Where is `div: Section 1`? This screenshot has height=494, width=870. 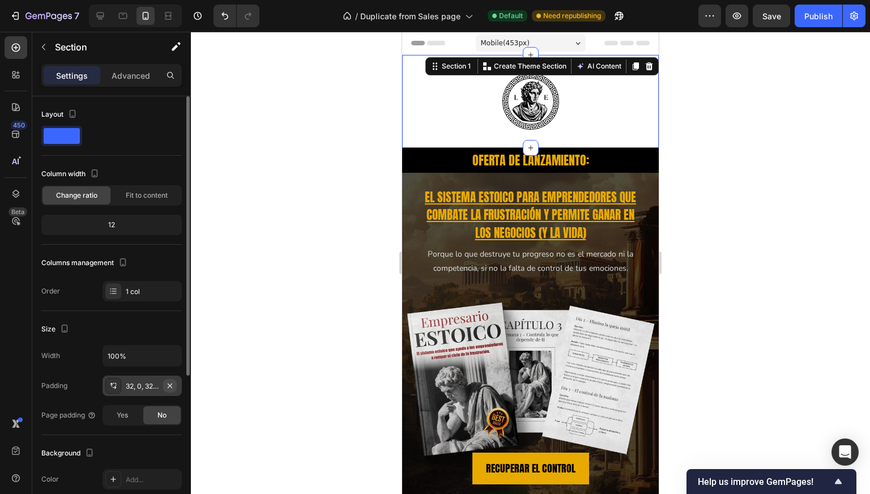 div: Section 1 is located at coordinates (54, 35).